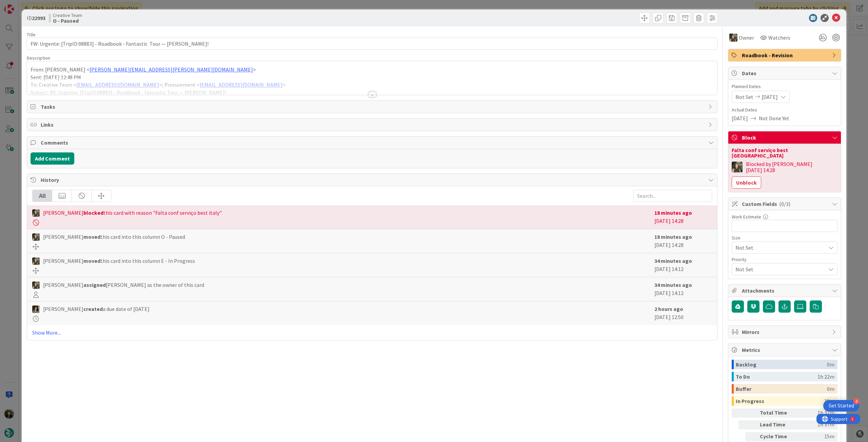 The width and height of the screenshot is (868, 442). Describe the element at coordinates (785, 238) in the screenshot. I see `div: Size` at that location.